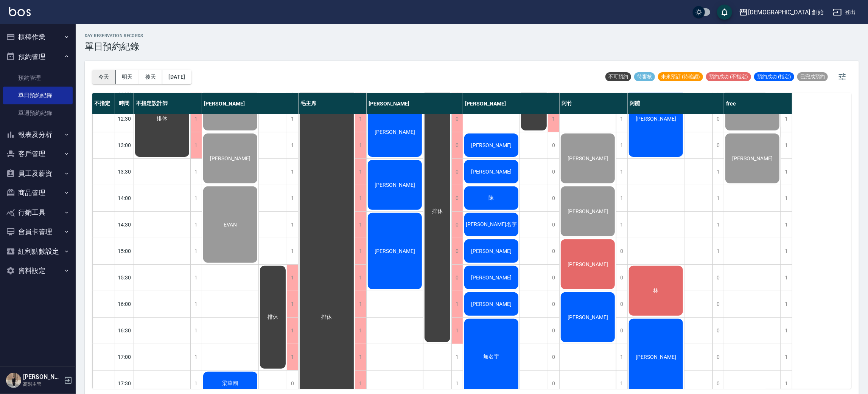 Image resolution: width=868 pixels, height=394 pixels. I want to click on button: 報表及分析, so click(38, 135).